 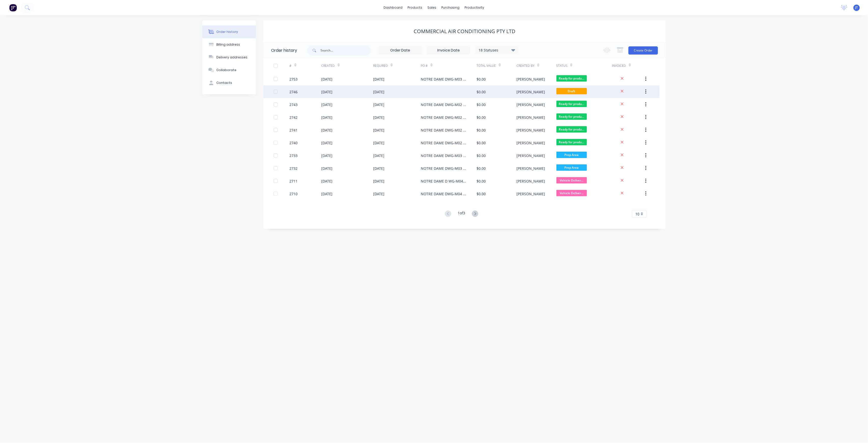 What do you see at coordinates (465, 31) in the screenshot?
I see `div: Commercial Air Conditioning Pty Ltd` at bounding box center [465, 31].